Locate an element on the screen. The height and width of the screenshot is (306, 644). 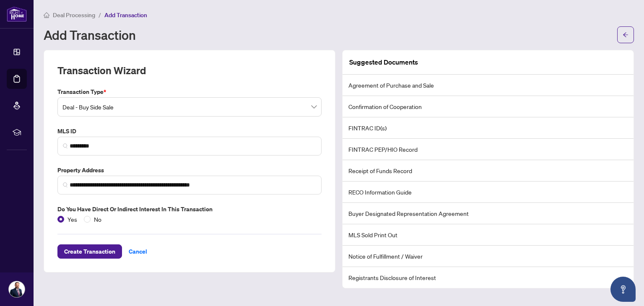
span: Deal - Buy Side Sale is located at coordinates (189, 107).